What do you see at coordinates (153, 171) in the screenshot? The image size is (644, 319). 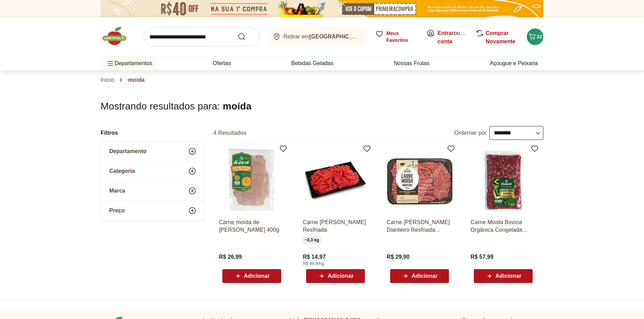 I see `button: Categoria` at bounding box center [153, 171].